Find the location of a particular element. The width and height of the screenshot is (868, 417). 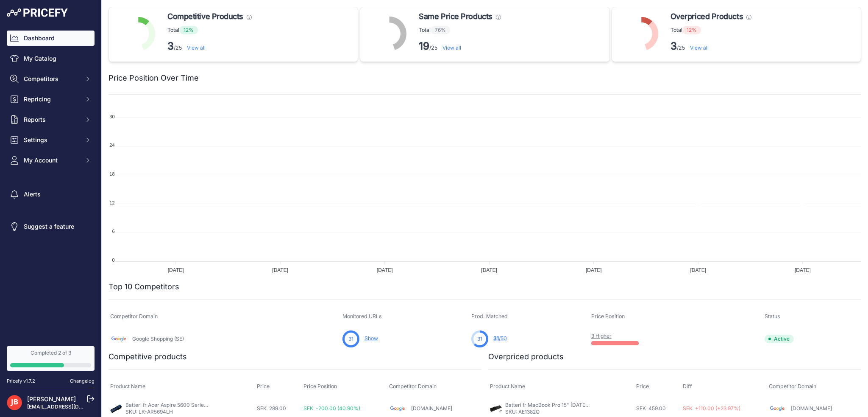

h2: Top 10 Competitors is located at coordinates (143, 286).